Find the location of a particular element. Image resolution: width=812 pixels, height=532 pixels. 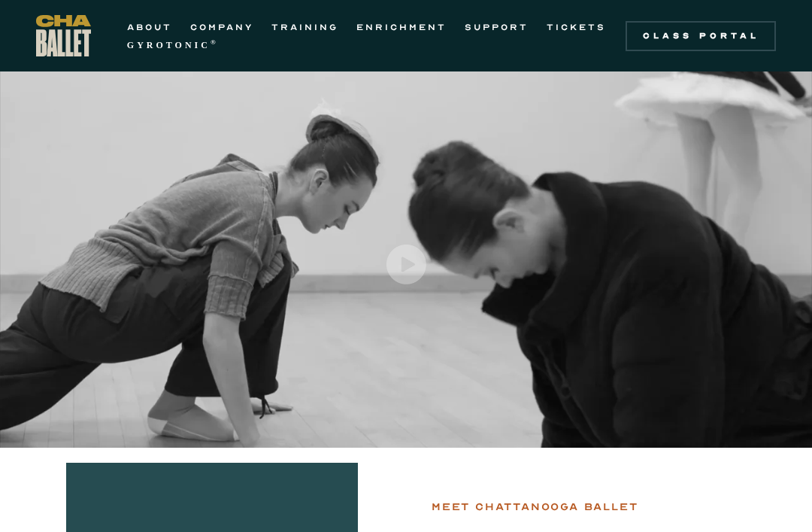

a: home is located at coordinates (63, 35).